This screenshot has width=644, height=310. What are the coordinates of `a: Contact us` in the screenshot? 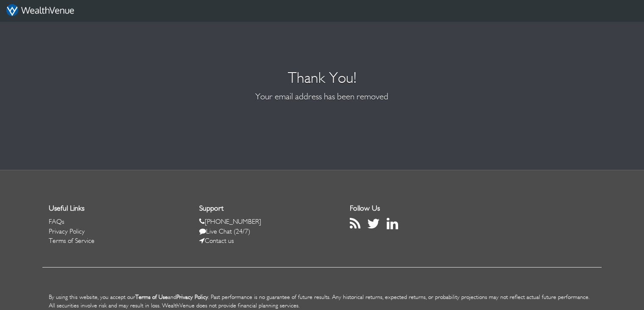 It's located at (216, 240).